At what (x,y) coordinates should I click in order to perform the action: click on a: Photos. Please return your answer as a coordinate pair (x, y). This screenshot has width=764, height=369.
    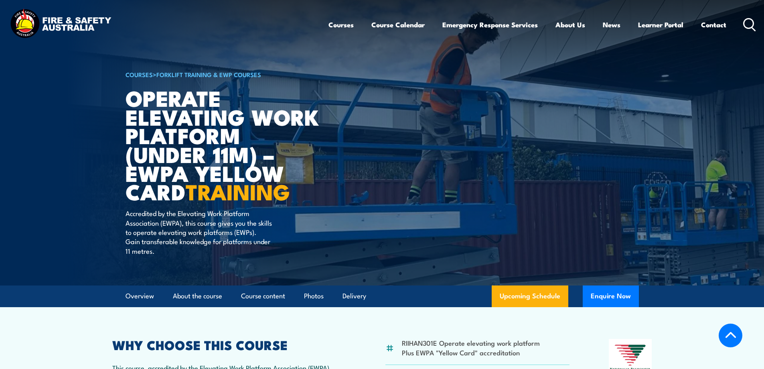
    Looking at the image, I should click on (314, 296).